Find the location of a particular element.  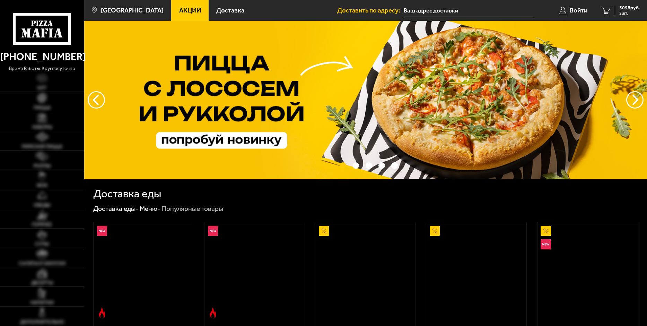

button: предыдущий is located at coordinates (635, 100).